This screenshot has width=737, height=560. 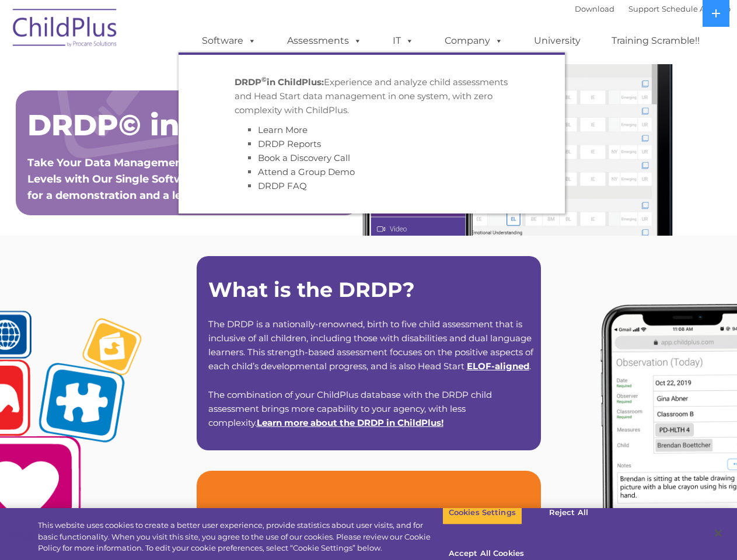 What do you see at coordinates (279, 82) in the screenshot?
I see `strong: DRDP in ChildPlus:` at bounding box center [279, 82].